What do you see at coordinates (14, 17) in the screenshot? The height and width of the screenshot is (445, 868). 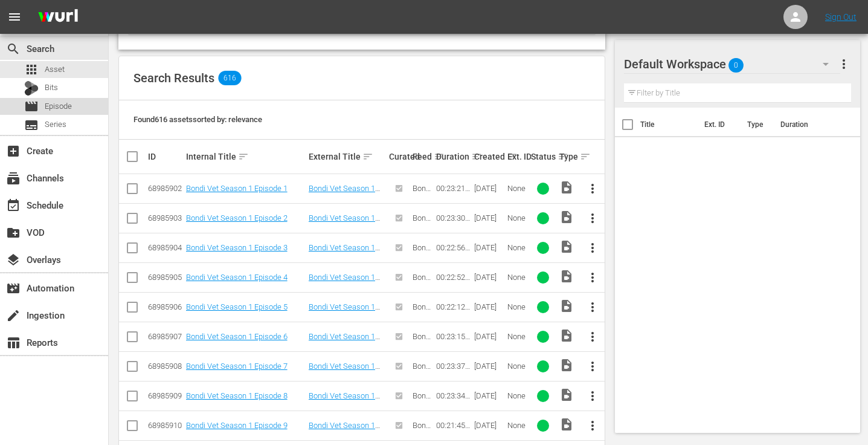 I see `span: menu` at bounding box center [14, 17].